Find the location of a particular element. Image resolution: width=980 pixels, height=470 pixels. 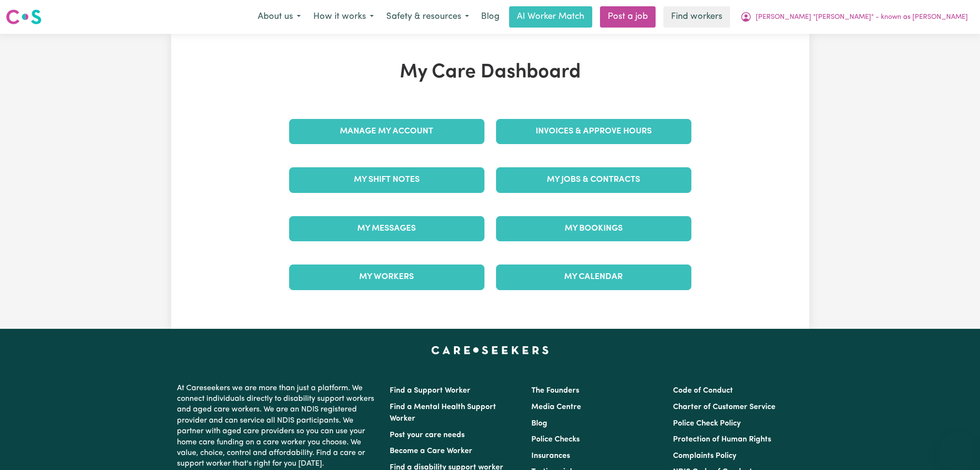

a: Invoices & Approve Hours is located at coordinates (594, 132).